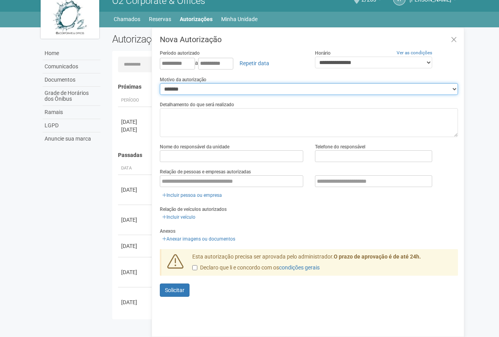 This screenshot has height=337, width=499. I want to click on th: Período, so click(136, 100).